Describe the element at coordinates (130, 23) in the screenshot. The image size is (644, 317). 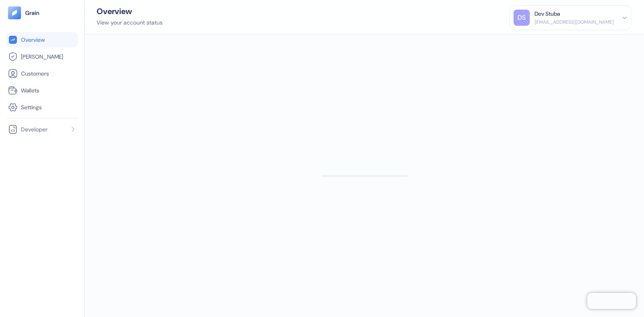
I see `div: View your account status` at that location.